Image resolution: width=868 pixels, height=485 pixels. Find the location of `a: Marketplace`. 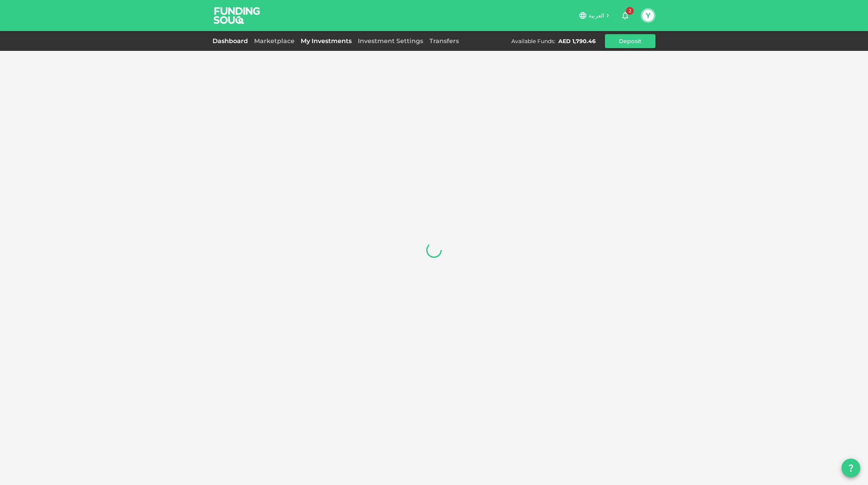

a: Marketplace is located at coordinates (275, 41).